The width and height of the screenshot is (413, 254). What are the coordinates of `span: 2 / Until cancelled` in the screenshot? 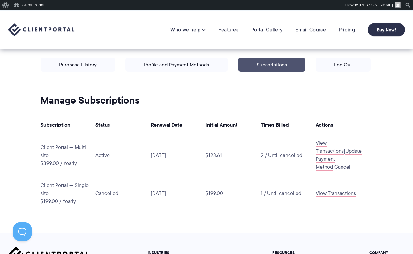 It's located at (281, 155).